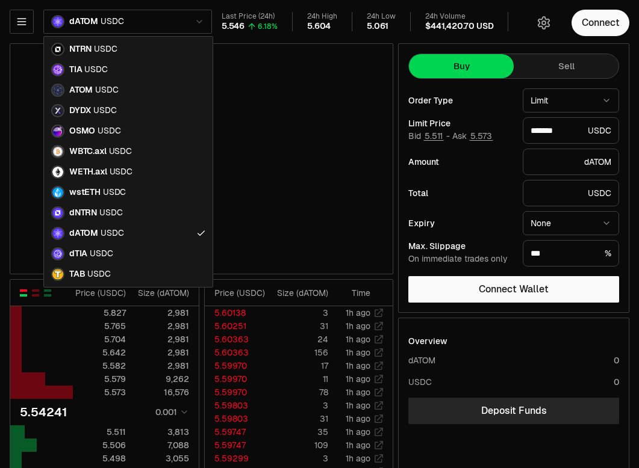 This screenshot has height=468, width=639. I want to click on img: wsteth.svg, so click(58, 193).